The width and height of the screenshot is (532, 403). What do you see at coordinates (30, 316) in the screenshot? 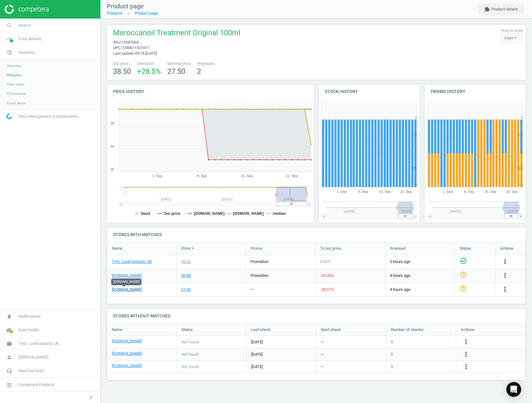
I see `span: Notifications` at bounding box center [30, 316].